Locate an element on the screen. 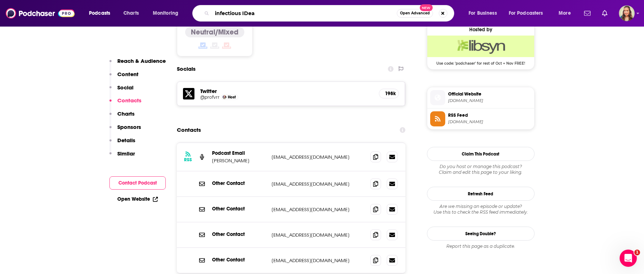 The width and height of the screenshot is (644, 274). button: Open AdvancedNew is located at coordinates (415, 13).